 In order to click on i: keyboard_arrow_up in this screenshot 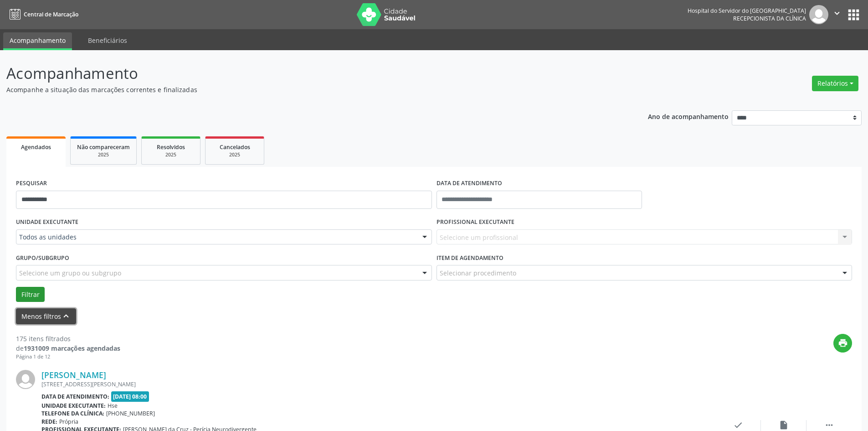, I will do `click(66, 316)`.